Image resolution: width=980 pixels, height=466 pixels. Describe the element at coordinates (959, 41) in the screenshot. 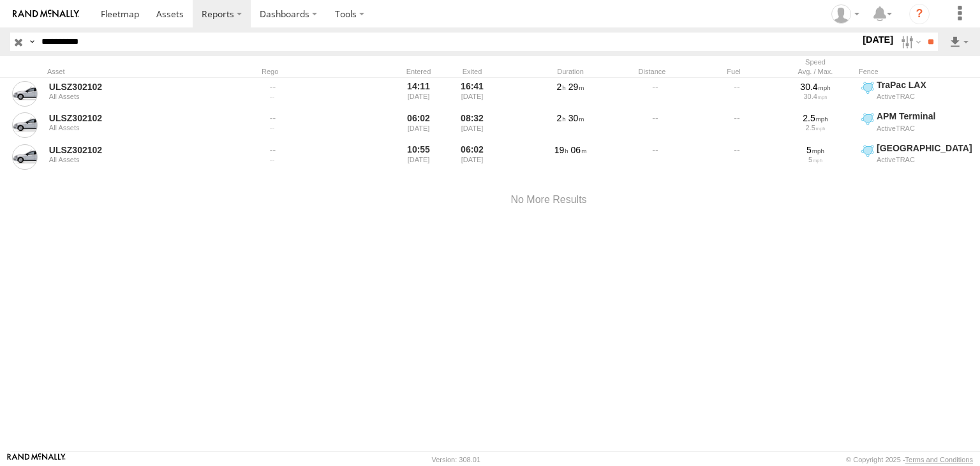

I see `label: Export results as...` at that location.